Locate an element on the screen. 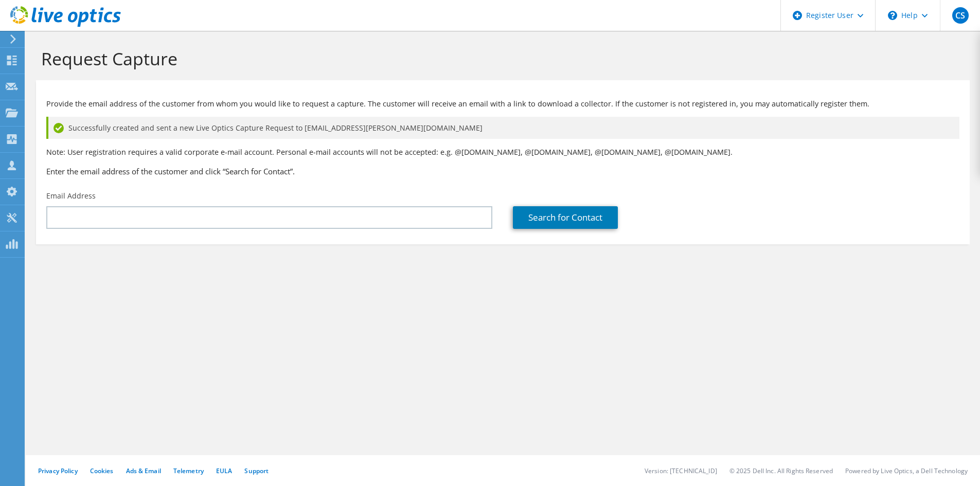 This screenshot has width=980, height=486. a: Privacy Policy is located at coordinates (57, 471).